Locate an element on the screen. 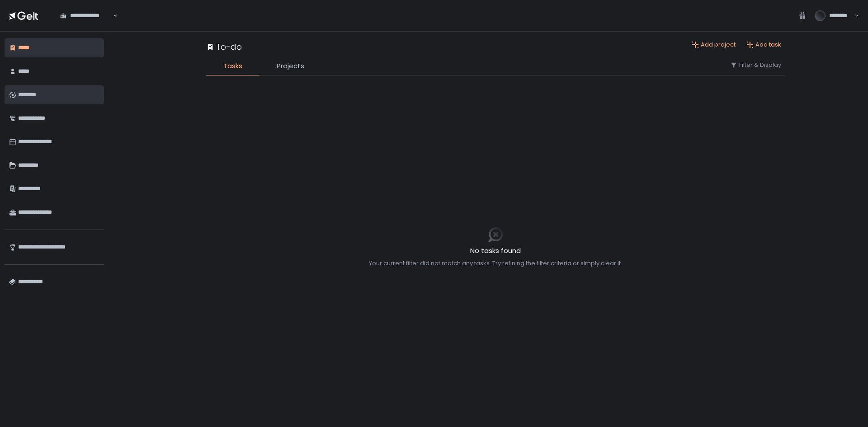 The image size is (868, 427). div: Filter & Display is located at coordinates (756, 65).